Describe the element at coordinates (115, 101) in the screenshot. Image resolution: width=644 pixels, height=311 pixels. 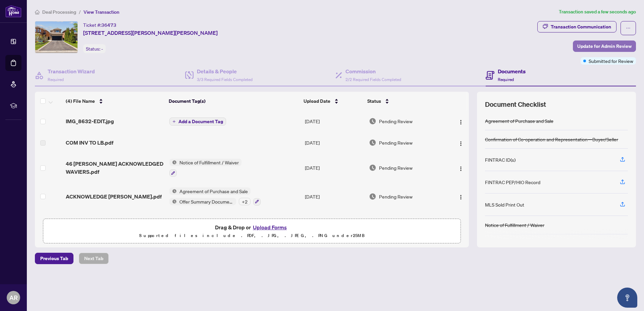
I see `th: (4) File Name` at that location.